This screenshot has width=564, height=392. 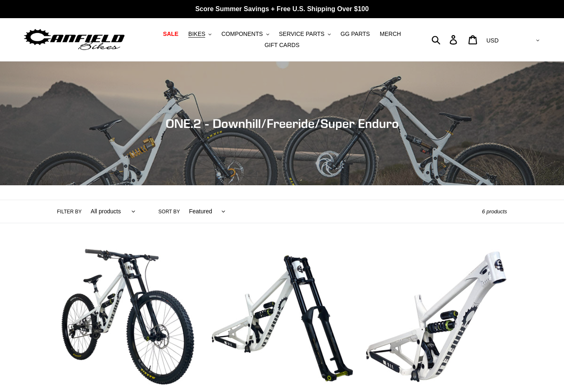 What do you see at coordinates (390, 34) in the screenshot?
I see `a: MERCH` at bounding box center [390, 34].